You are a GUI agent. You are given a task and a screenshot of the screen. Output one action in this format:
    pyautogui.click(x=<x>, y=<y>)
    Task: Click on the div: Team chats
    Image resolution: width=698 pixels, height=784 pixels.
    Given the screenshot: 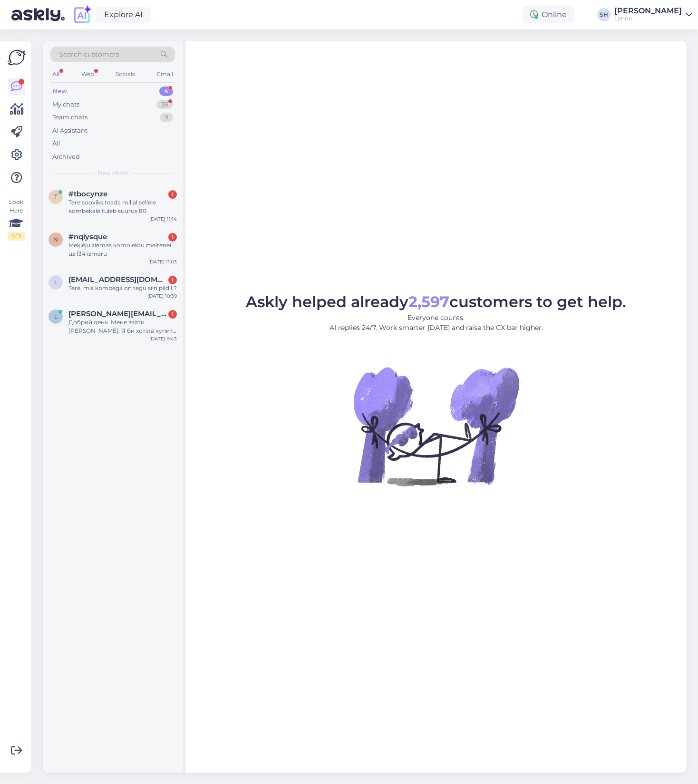 What is the action you would take?
    pyautogui.click(x=70, y=117)
    